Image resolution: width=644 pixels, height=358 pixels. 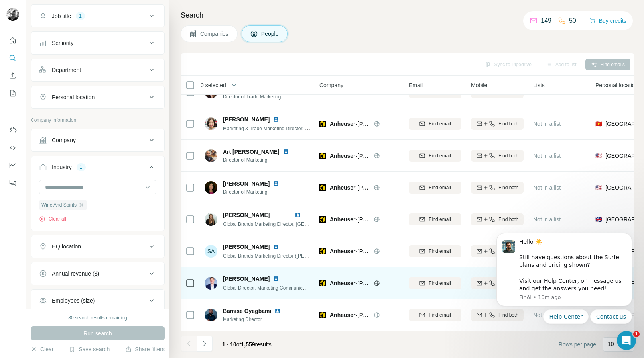 What do you see at coordinates (98, 97) in the screenshot?
I see `button: Personal location` at bounding box center [98, 97].